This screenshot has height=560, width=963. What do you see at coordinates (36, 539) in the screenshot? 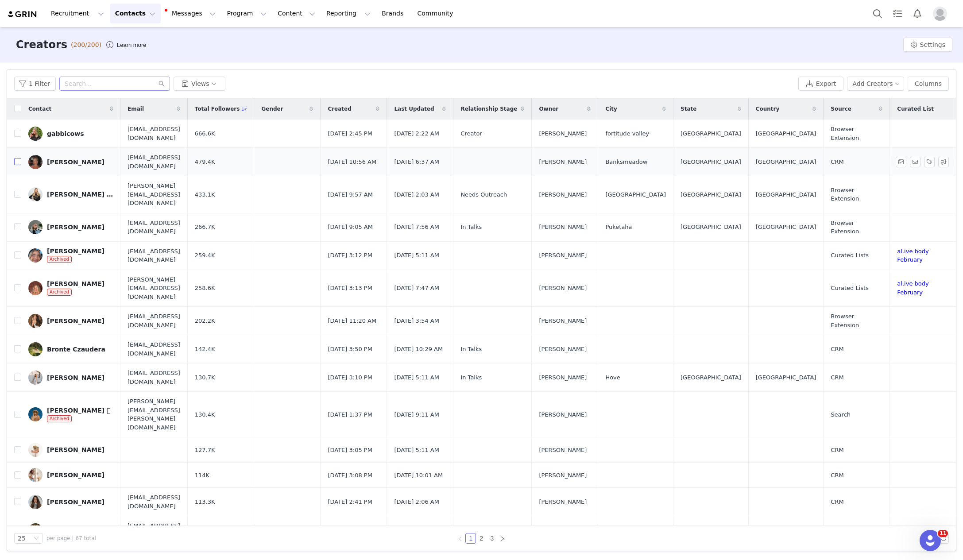
I see `i: icon: down` at bounding box center [36, 539].